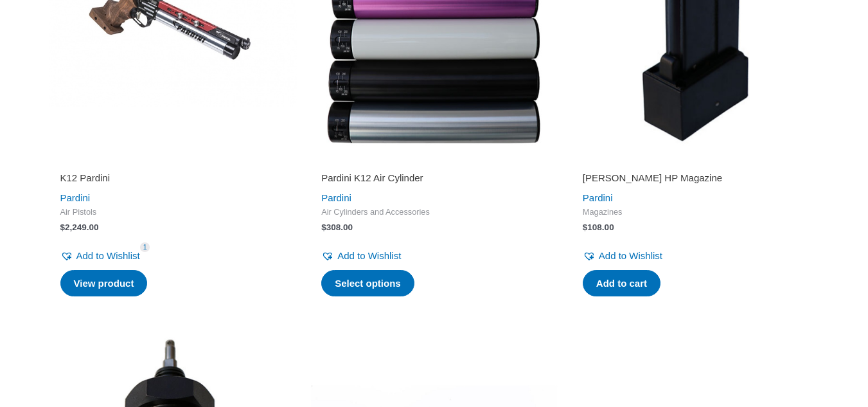  What do you see at coordinates (80, 227) in the screenshot?
I see `bdi: 2,249.00` at bounding box center [80, 227].